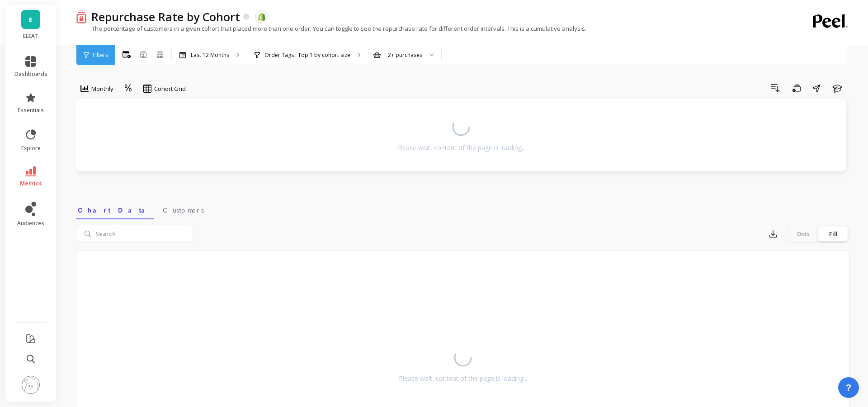  What do you see at coordinates (307, 55) in the screenshot?
I see `p: Order Tags : Top 1 by cohort size` at bounding box center [307, 55].